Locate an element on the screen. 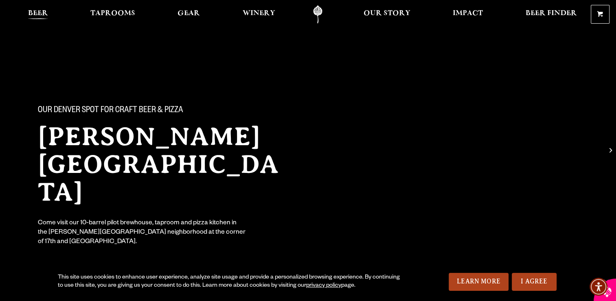 The image size is (616, 301). div: This site uses cookies to enhance user experience, analyze site usage and provide a personalized ... is located at coordinates (231, 282).